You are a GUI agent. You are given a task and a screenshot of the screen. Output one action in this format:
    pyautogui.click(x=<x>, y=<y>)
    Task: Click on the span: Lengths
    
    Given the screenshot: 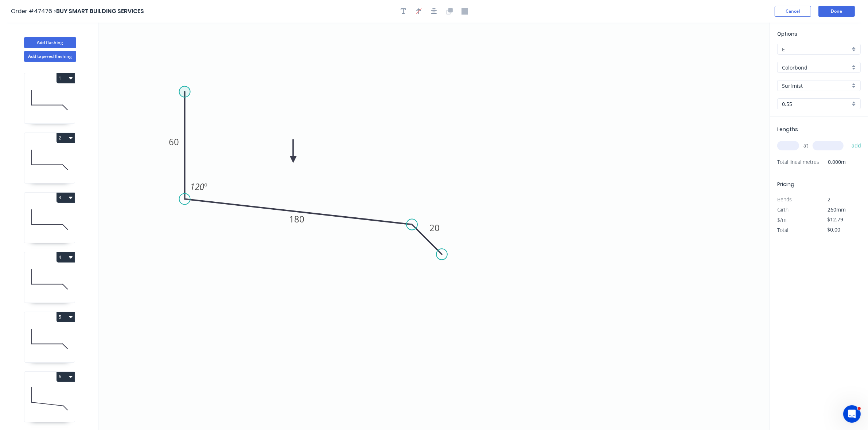 What is the action you would take?
    pyautogui.click(x=787, y=129)
    